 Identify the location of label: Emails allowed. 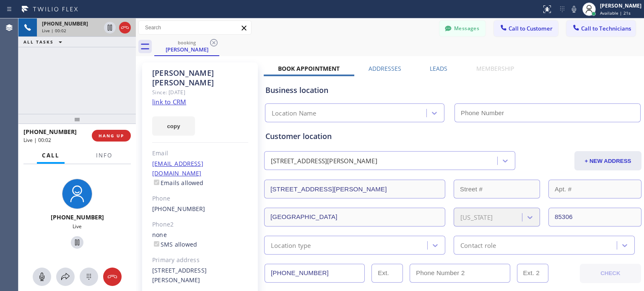
(178, 182).